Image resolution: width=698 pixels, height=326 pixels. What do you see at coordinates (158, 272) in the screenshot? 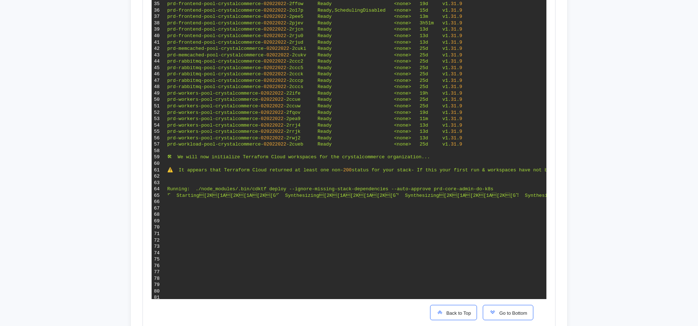
I see `div: 77` at bounding box center [158, 272].